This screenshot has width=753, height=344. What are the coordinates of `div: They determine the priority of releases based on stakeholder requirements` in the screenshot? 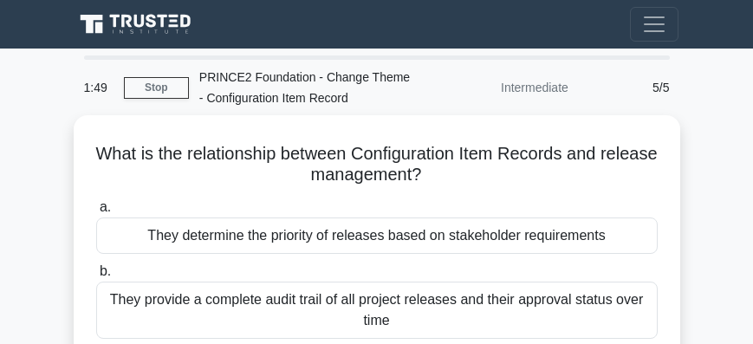 It's located at (377, 236).